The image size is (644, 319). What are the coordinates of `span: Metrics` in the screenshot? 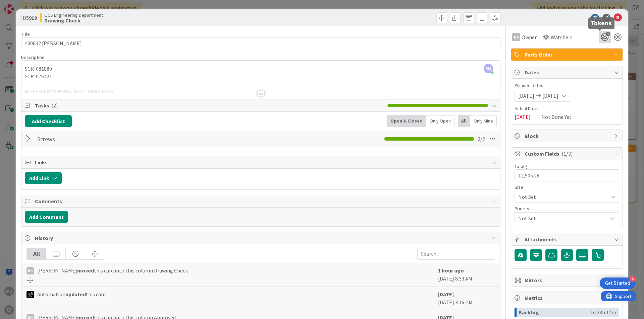 It's located at (568, 298).